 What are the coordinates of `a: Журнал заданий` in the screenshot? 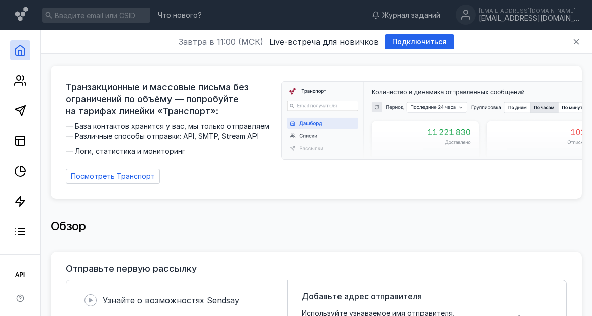 It's located at (406, 15).